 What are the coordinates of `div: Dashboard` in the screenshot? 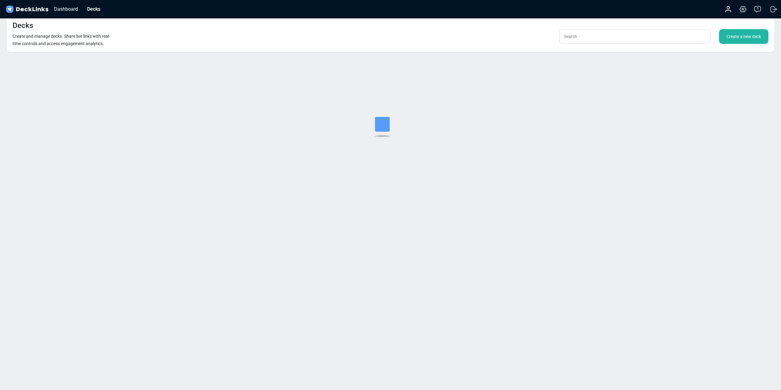 It's located at (66, 9).